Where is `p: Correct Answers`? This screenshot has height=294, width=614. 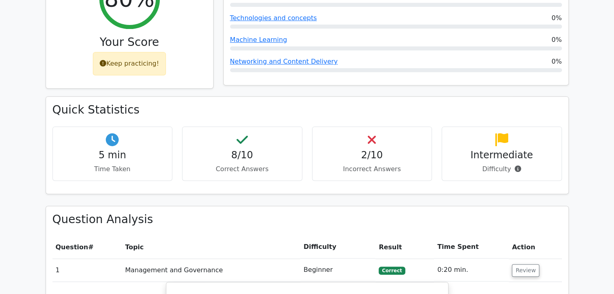 p: Correct Answers is located at coordinates (242, 169).